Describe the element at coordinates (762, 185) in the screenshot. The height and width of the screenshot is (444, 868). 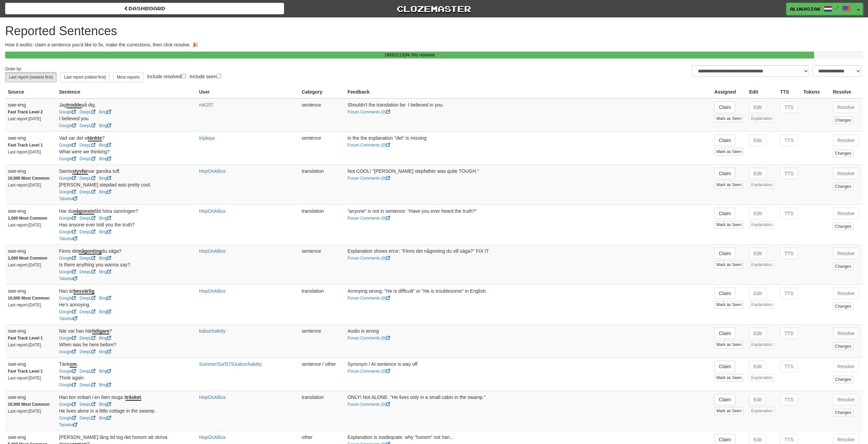
I see `button: Explanation` at that location.